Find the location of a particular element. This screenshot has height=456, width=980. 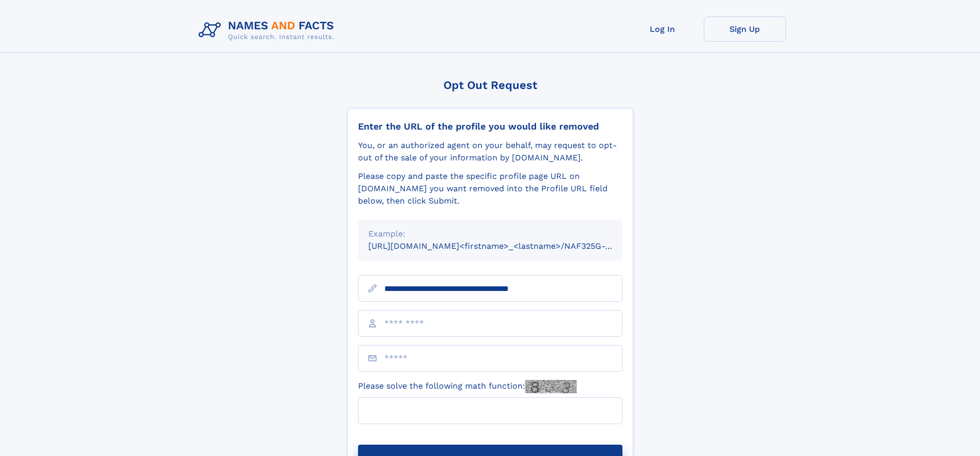

div: Opt Out Request is located at coordinates (490, 85).